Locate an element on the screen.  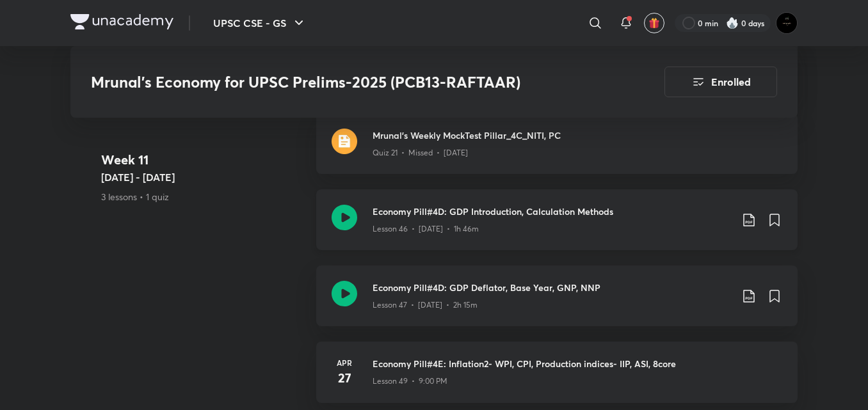
h4: Week 11 is located at coordinates (203, 160).